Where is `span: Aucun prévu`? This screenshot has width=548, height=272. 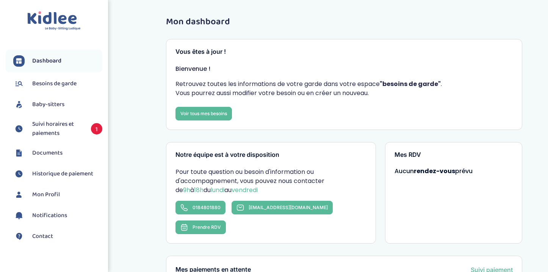
span: Aucun prévu is located at coordinates (434, 171).